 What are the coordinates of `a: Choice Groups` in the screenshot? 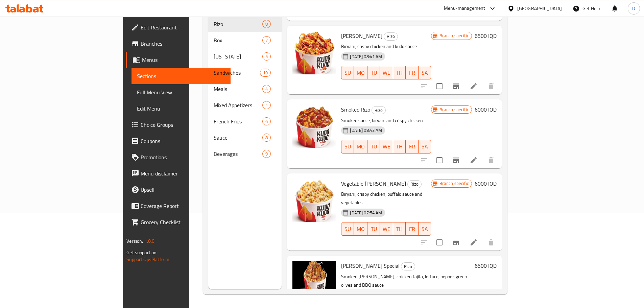 It's located at (178, 125).